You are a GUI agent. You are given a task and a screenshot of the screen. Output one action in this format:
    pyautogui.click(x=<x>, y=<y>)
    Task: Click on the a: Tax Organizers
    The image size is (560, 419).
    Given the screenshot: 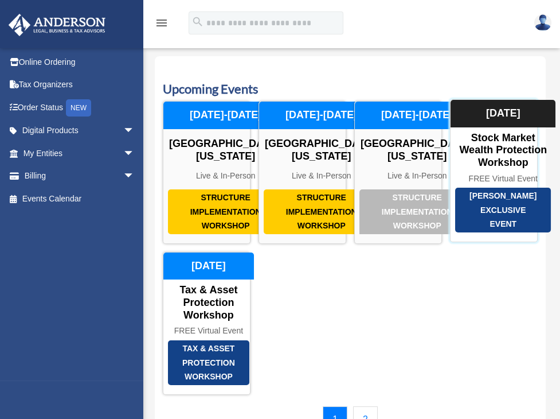 What is the action you would take?
    pyautogui.click(x=80, y=85)
    